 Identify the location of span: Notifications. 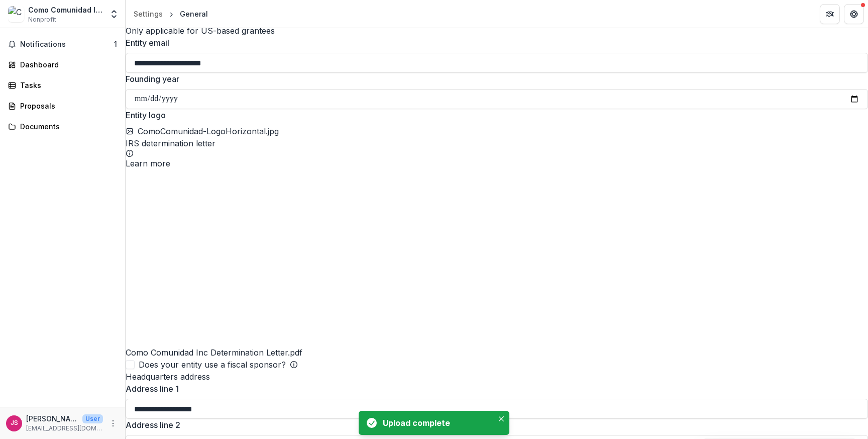
(67, 44).